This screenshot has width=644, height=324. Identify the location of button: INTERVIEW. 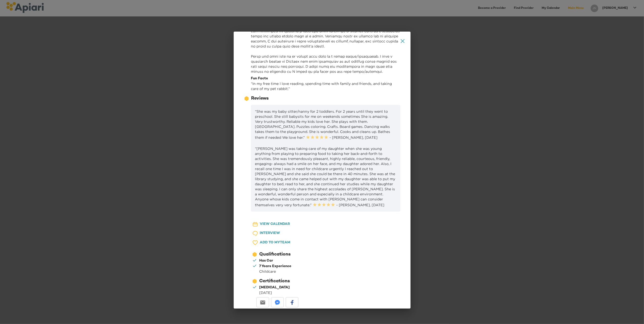
(277, 233).